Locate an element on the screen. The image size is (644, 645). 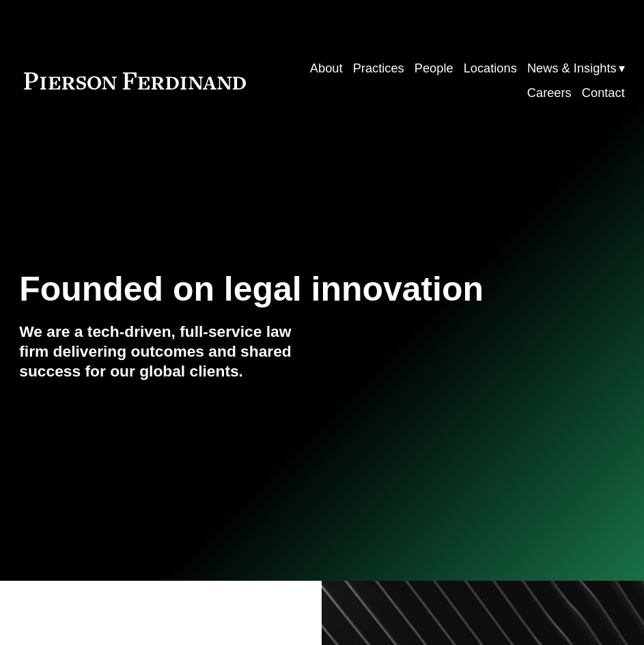
span: News & Insights is located at coordinates (571, 68).